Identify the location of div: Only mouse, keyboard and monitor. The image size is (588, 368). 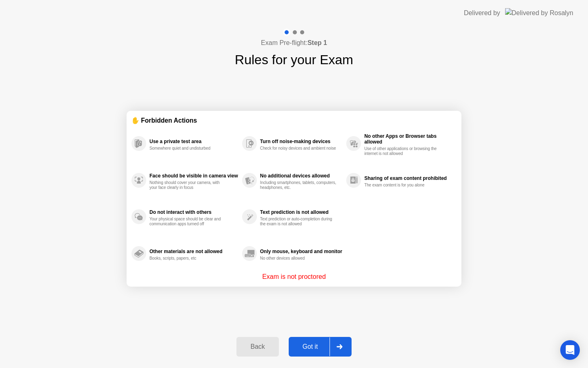
(301, 251).